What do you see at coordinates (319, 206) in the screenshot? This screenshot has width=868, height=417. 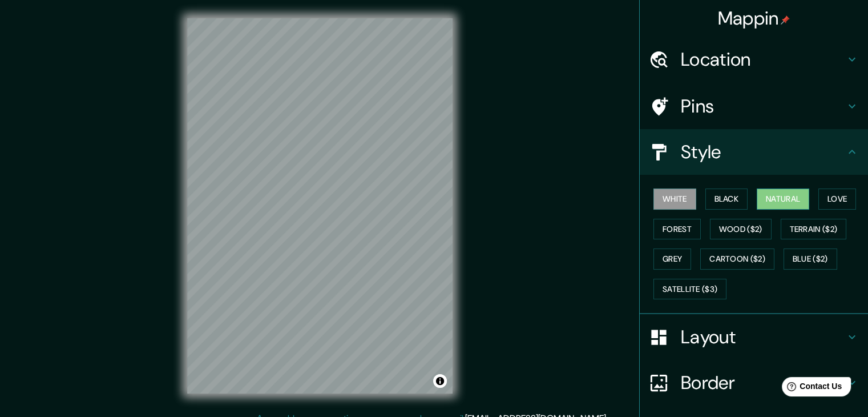 I see `canvas: Map` at bounding box center [319, 206].